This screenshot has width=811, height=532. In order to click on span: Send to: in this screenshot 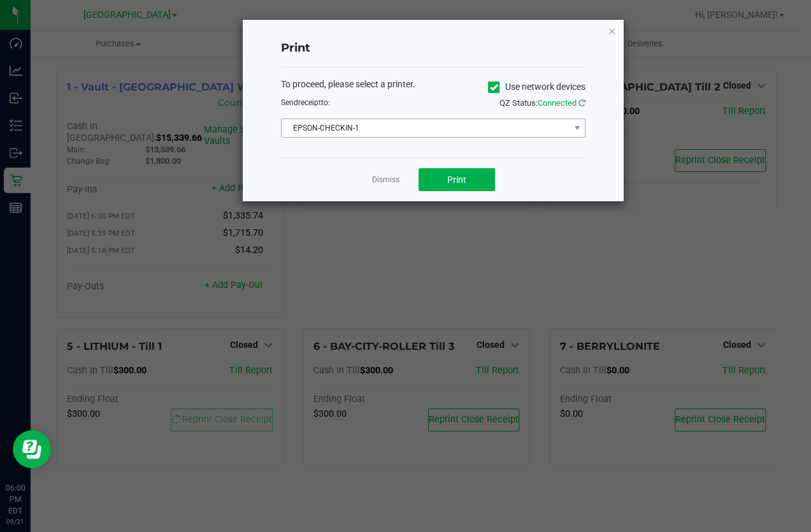, I will do `click(305, 102)`.